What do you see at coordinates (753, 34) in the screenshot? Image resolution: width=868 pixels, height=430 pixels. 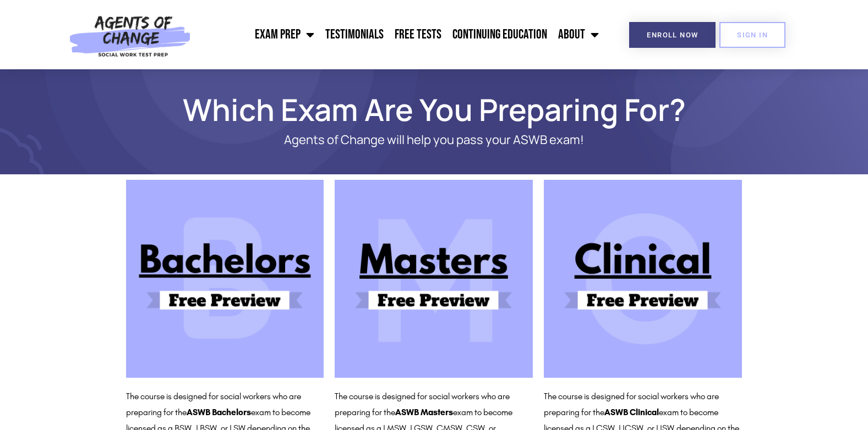 I see `span: SIGN IN` at bounding box center [753, 34].